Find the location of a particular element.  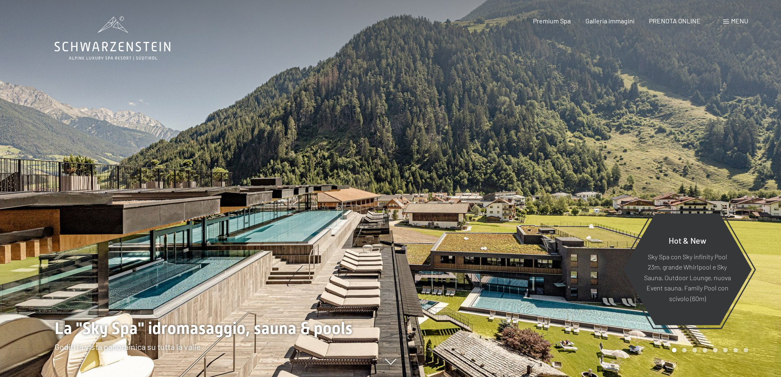

div: Carousel Page 7 is located at coordinates (735, 350).